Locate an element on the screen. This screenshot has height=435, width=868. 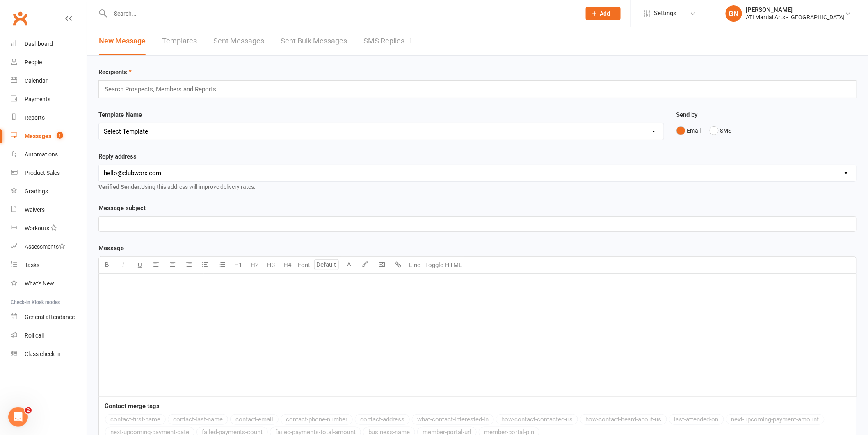
button: H1 is located at coordinates (238, 265).